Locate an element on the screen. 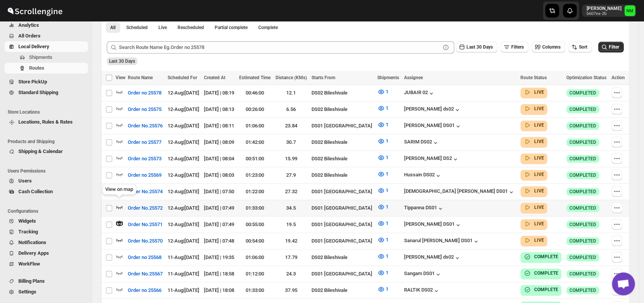 This screenshot has width=644, height=303. span: Starts From is located at coordinates (323, 78).